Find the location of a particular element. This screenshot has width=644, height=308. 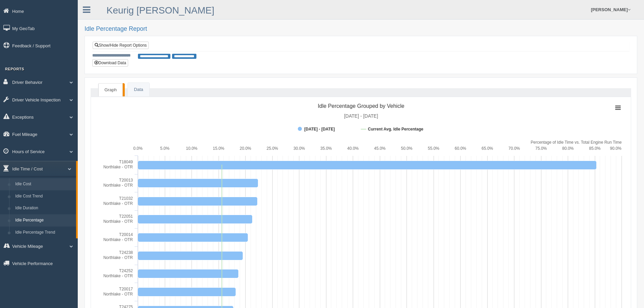

text: 55.0% is located at coordinates (434, 148).